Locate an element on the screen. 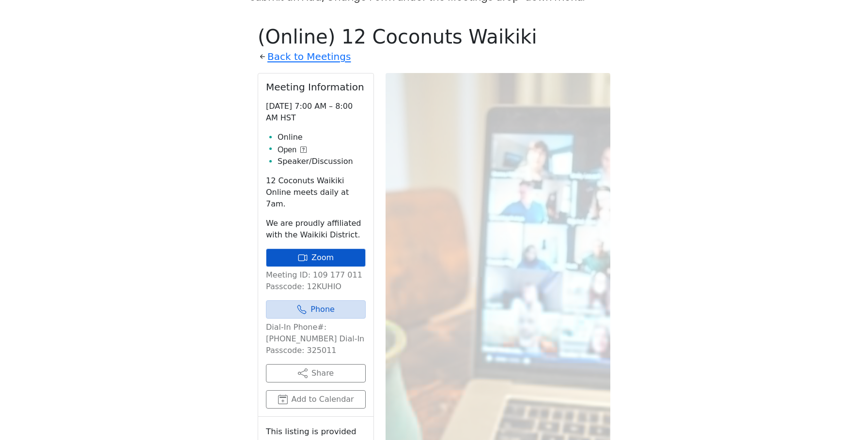  h2: Meeting Information is located at coordinates (316, 88).